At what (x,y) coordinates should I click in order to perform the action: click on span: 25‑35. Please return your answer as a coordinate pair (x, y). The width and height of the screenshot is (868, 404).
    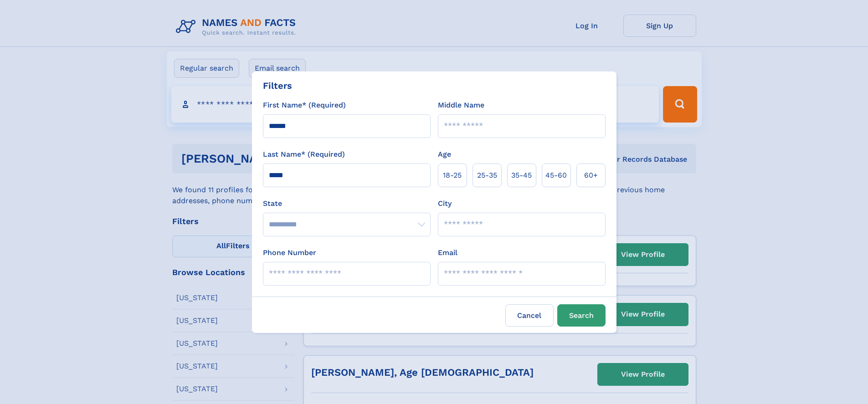
    Looking at the image, I should click on (487, 175).